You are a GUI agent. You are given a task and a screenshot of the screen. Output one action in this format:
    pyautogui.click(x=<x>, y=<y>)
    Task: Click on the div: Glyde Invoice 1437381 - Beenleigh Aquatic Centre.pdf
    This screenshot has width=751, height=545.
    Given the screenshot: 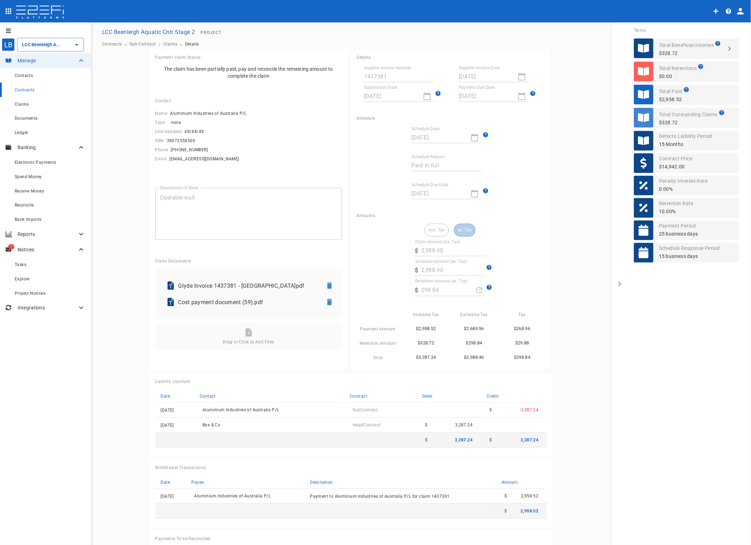 What is the action you would take?
    pyautogui.click(x=242, y=286)
    